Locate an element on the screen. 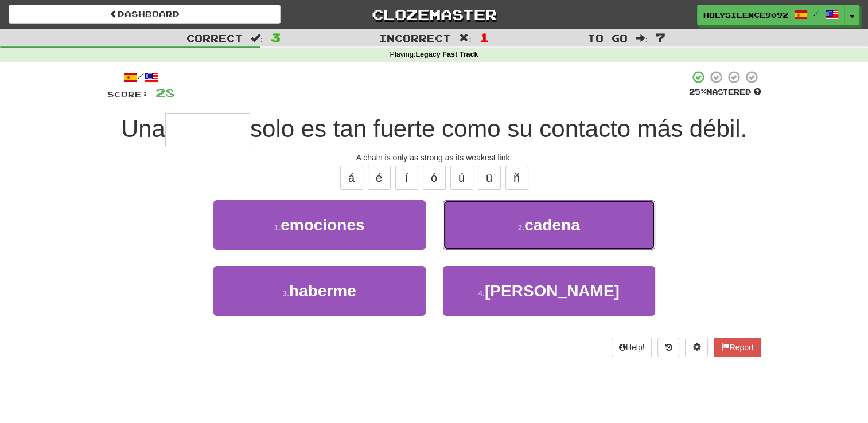  button: á is located at coordinates (352, 178).